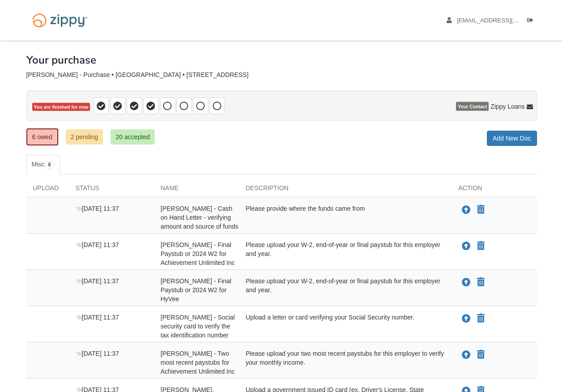  I want to click on div: Name, so click(197, 190).